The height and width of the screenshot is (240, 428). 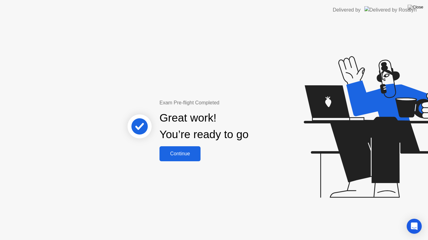 I want to click on div: Exam Pre-flight Completed, so click(x=224, y=103).